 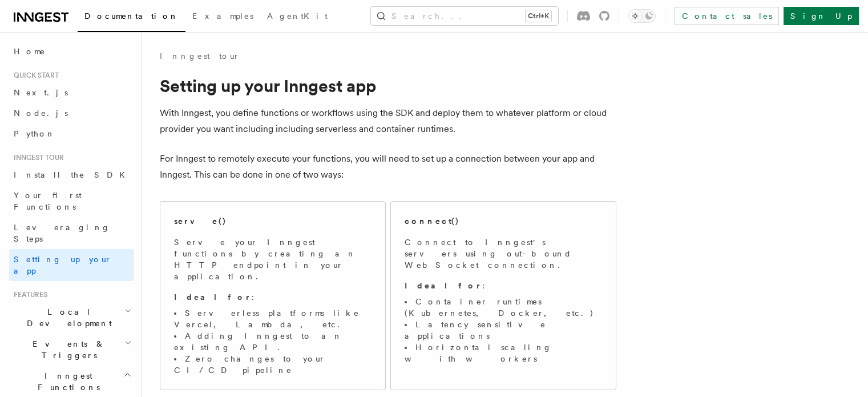 I want to click on button: Events & Triggers, so click(x=71, y=349).